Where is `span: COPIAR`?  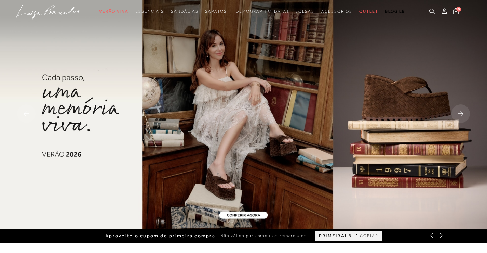 span: COPIAR is located at coordinates (369, 235).